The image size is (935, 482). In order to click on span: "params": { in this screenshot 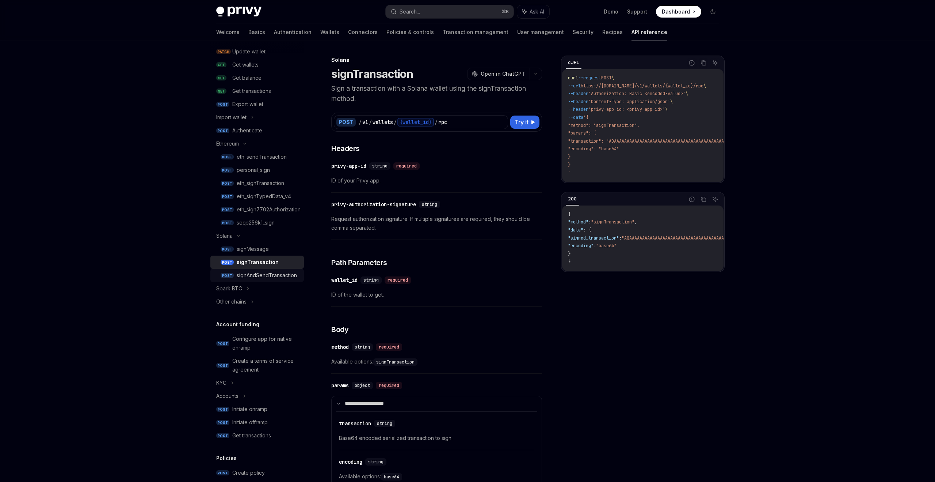, I will do `click(582, 133)`.